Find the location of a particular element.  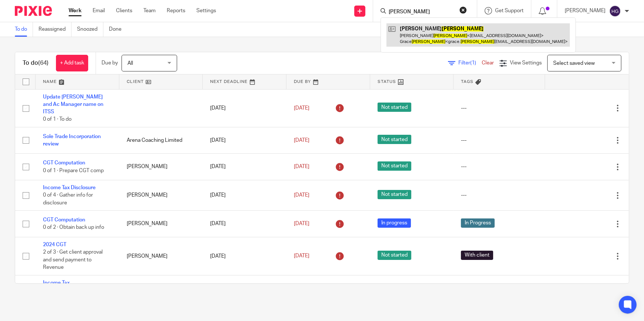

span: Get Support is located at coordinates (509, 11).